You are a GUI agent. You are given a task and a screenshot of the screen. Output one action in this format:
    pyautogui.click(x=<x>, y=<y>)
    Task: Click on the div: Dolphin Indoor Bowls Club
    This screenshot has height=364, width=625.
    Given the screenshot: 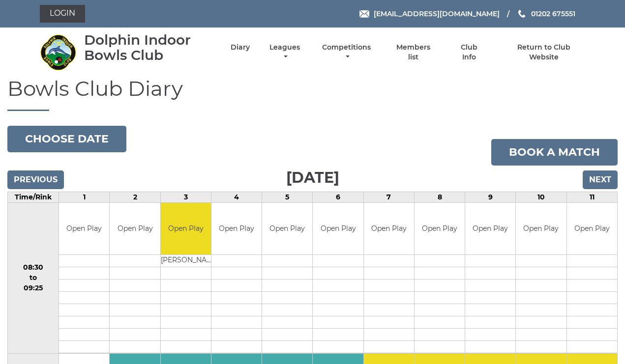 What is the action you would take?
    pyautogui.click(x=148, y=48)
    